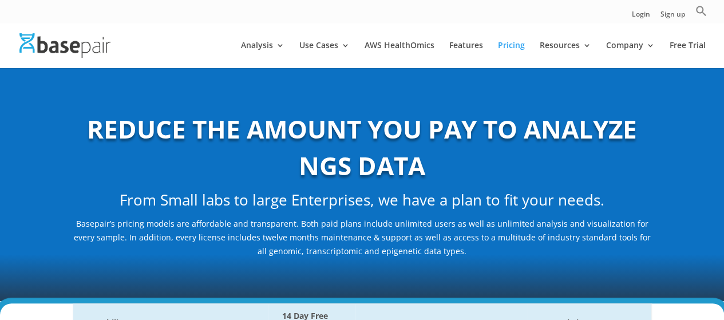 The height and width of the screenshot is (320, 724). Describe the element at coordinates (65, 45) in the screenshot. I see `img: Basepair` at that location.